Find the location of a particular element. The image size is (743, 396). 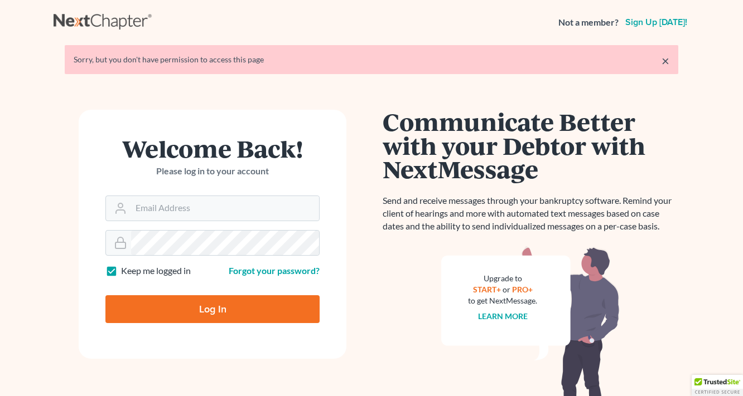

input: Email Address is located at coordinates (225, 209).